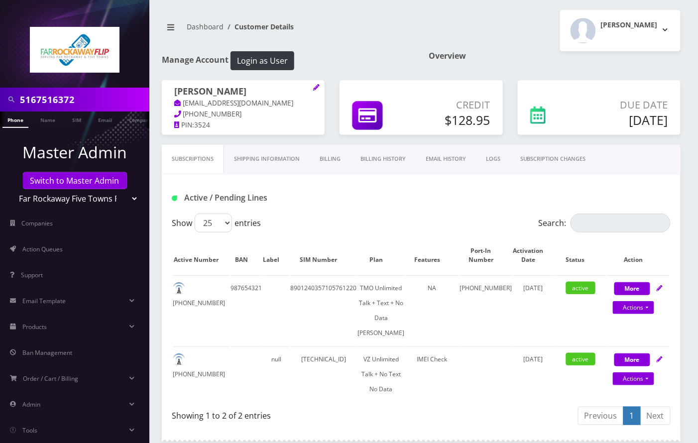 The height and width of the screenshot is (443, 698). What do you see at coordinates (288, 30) in the screenshot?
I see `nav: breadcrumb` at bounding box center [288, 30].